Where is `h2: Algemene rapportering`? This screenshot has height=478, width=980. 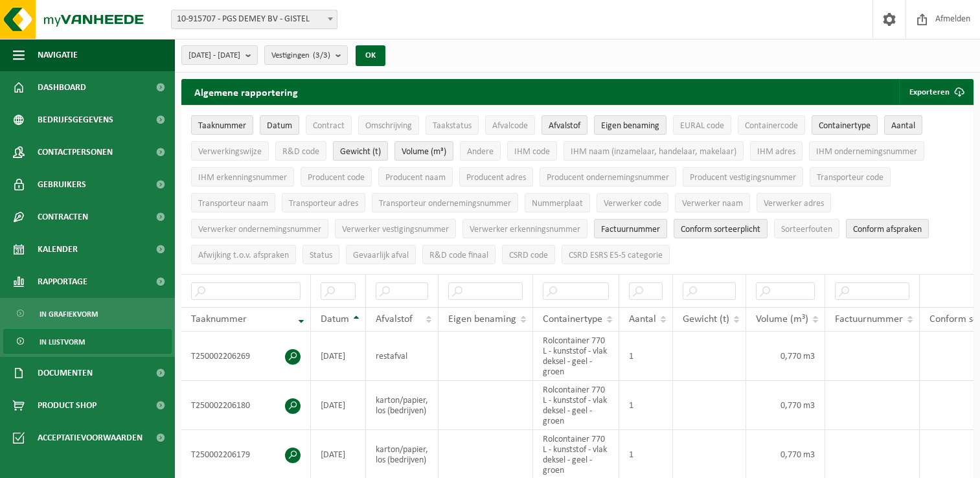 h2: Algemene rapportering is located at coordinates (246, 92).